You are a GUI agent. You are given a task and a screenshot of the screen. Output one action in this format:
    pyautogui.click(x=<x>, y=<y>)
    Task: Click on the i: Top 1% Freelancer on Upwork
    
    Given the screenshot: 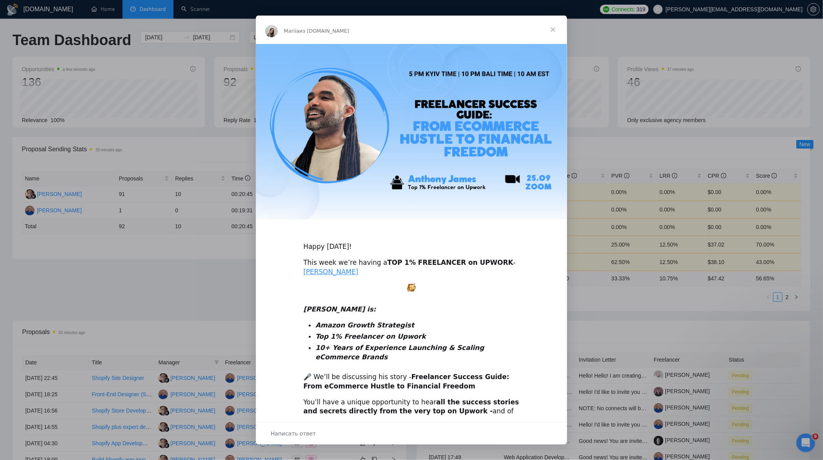 What is the action you would take?
    pyautogui.click(x=371, y=336)
    